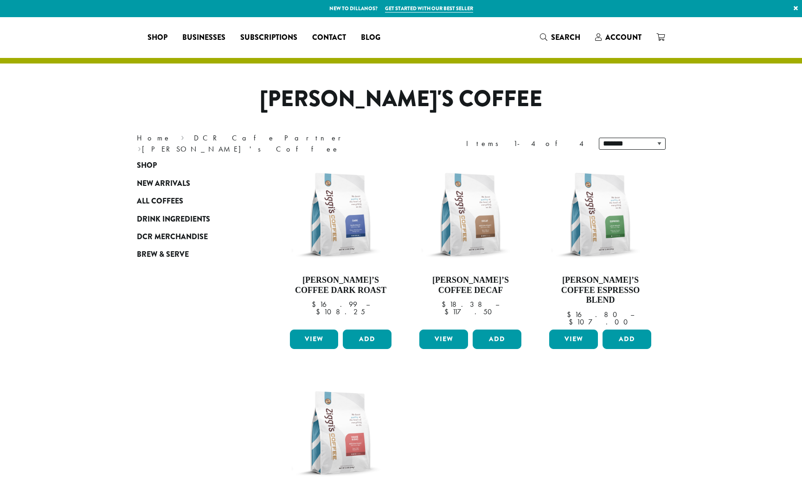 The width and height of the screenshot is (802, 489). Describe the element at coordinates (600, 322) in the screenshot. I see `bdi: 107.00` at that location.